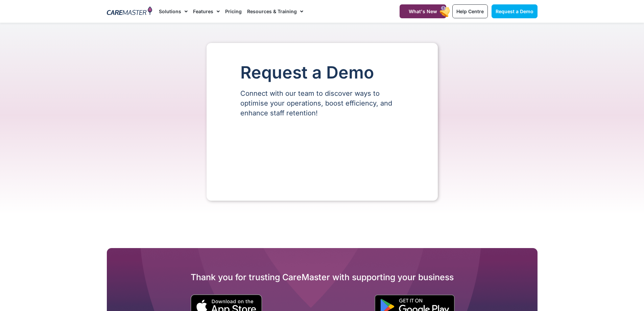 Image resolution: width=644 pixels, height=311 pixels. Describe the element at coordinates (470, 11) in the screenshot. I see `span: Help Centre` at that location.